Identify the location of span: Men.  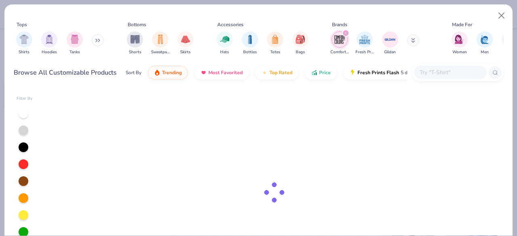
(485, 52).